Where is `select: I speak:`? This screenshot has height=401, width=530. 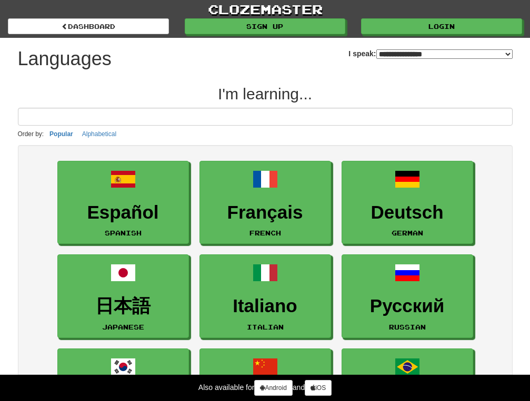
select: I speak: is located at coordinates (444, 54).